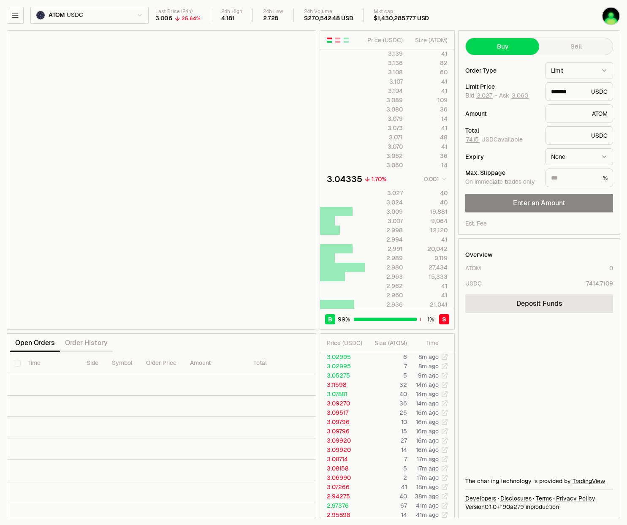 The height and width of the screenshot is (525, 627). I want to click on div: 36, so click(429, 156).